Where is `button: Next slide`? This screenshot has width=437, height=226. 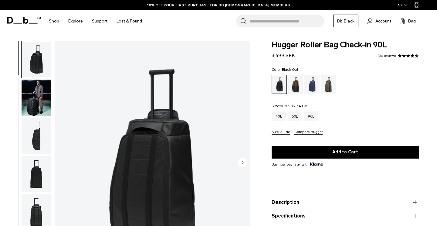
button: Next slide is located at coordinates (242, 163).